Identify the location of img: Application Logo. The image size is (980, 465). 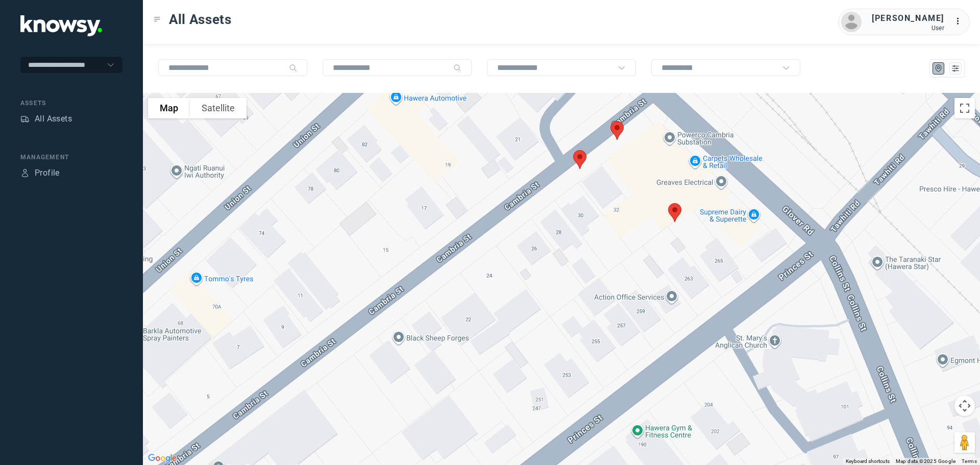
(61, 25).